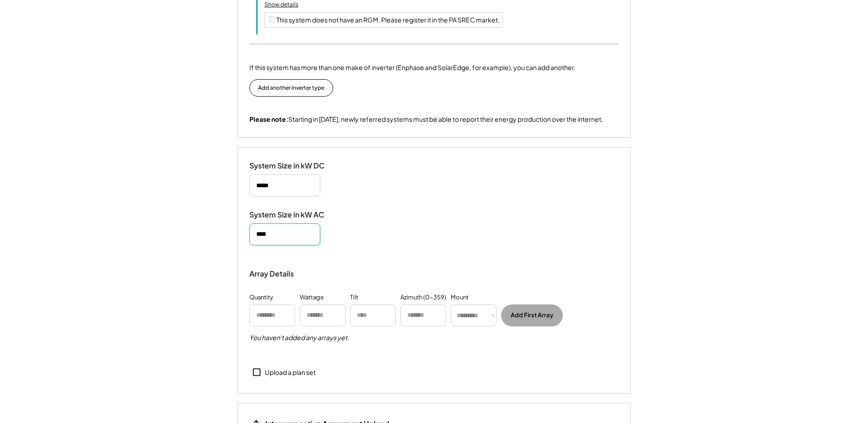 The width and height of the screenshot is (868, 423). I want to click on div: Upload a plan set, so click(290, 373).